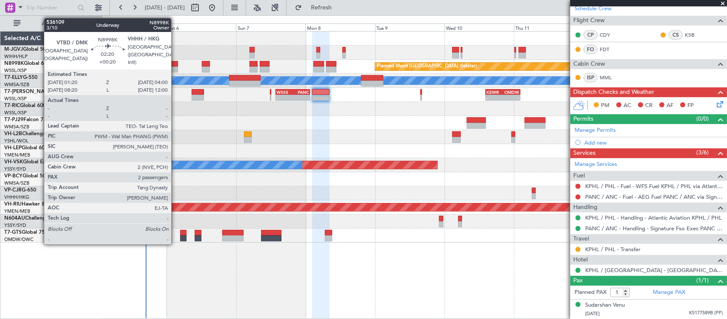 The height and width of the screenshot is (319, 727). Describe the element at coordinates (14, 162) in the screenshot. I see `span: VH-VSK` at that location.